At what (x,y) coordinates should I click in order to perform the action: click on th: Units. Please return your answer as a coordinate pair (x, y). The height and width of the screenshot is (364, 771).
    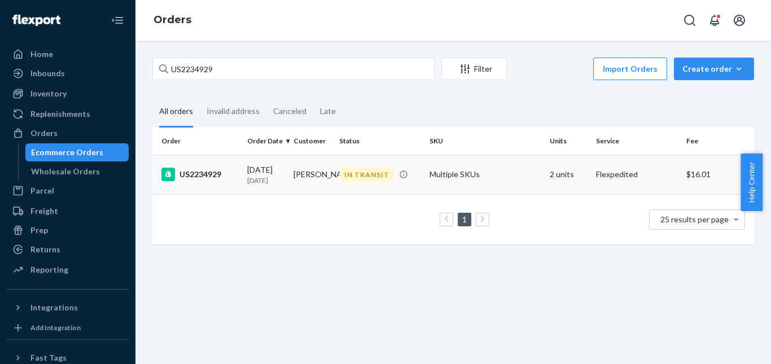
    Looking at the image, I should click on (569, 141).